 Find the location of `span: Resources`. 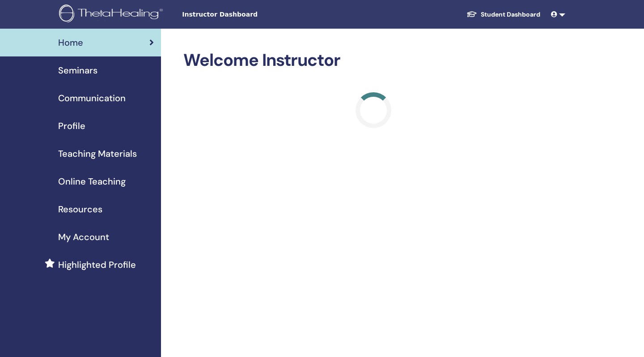

span: Resources is located at coordinates (80, 209).